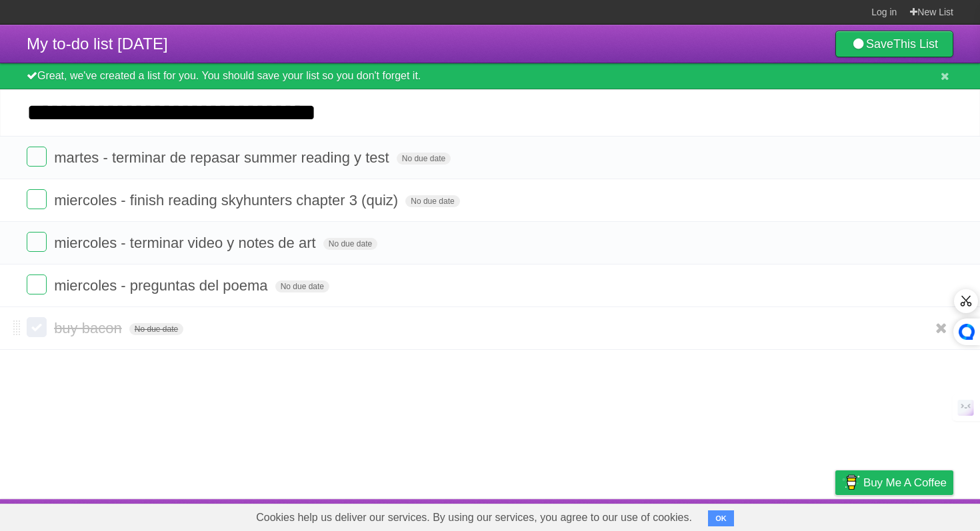  I want to click on b: This List, so click(915, 44).